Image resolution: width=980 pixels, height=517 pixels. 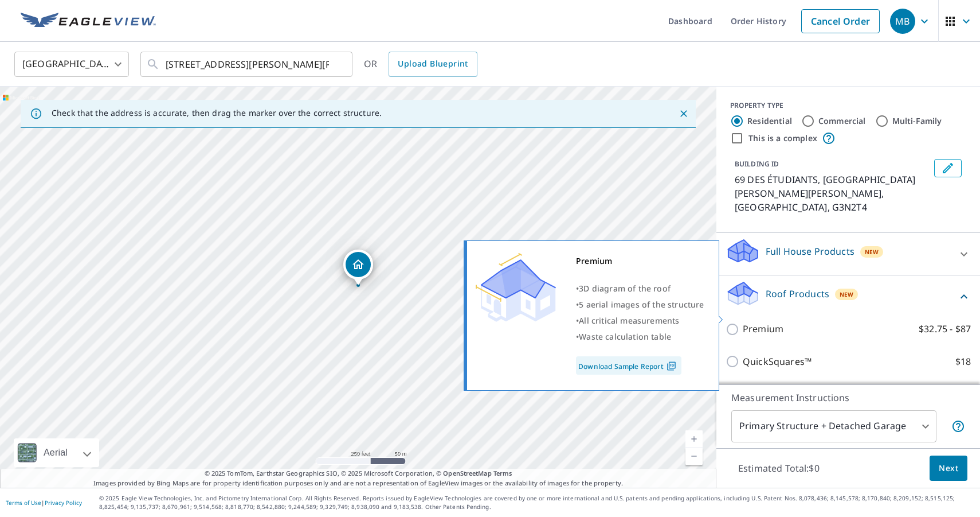 I want to click on a: Privacy Policy, so click(x=63, y=503).